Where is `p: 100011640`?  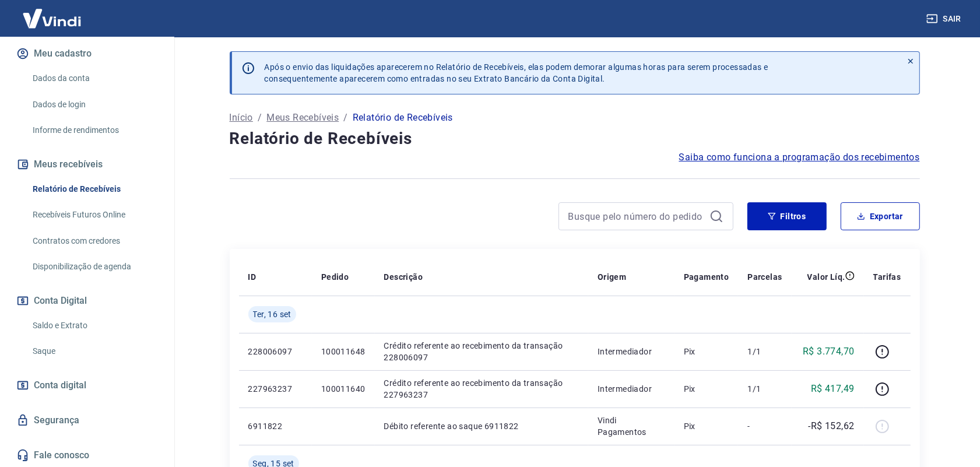
p: 100011640 is located at coordinates (343, 389).